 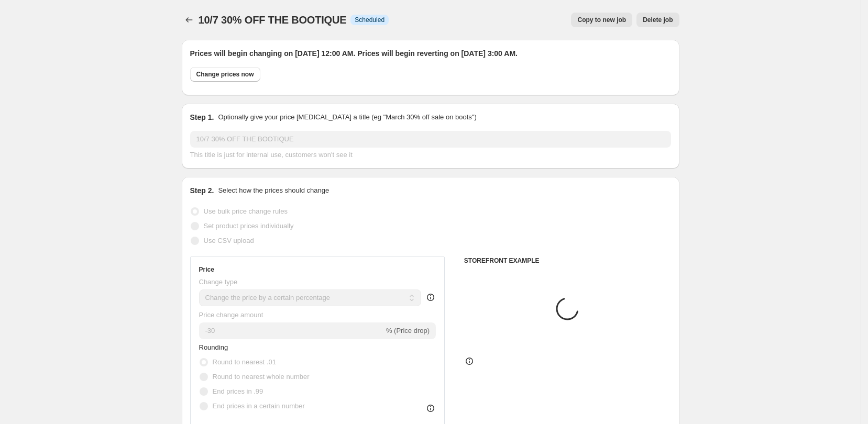 What do you see at coordinates (249, 226) in the screenshot?
I see `span: Set product prices individually` at bounding box center [249, 226].